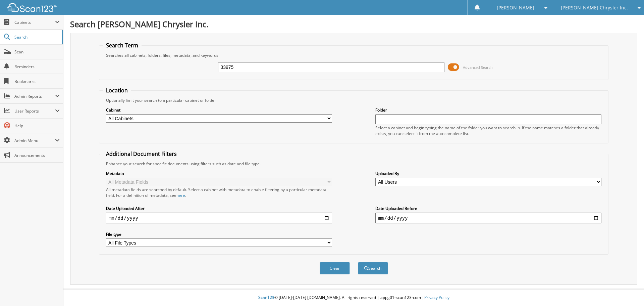 The height and width of the screenshot is (306, 644). I want to click on label: Cabinet, so click(219, 110).